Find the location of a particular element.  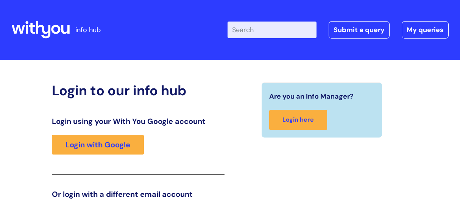

a: Submit a query is located at coordinates (359, 30).